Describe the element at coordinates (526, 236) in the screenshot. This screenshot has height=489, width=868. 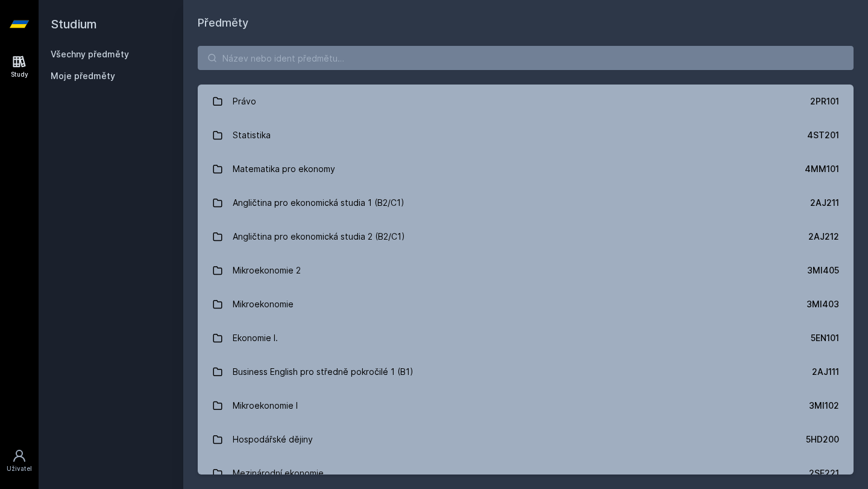
I see `a: Angličtina pro ekonomická studia 2 (B2/C1) 2AJ212` at that location.